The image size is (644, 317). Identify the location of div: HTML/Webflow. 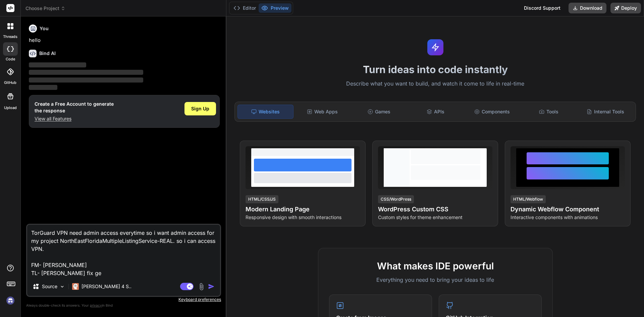
(528, 199).